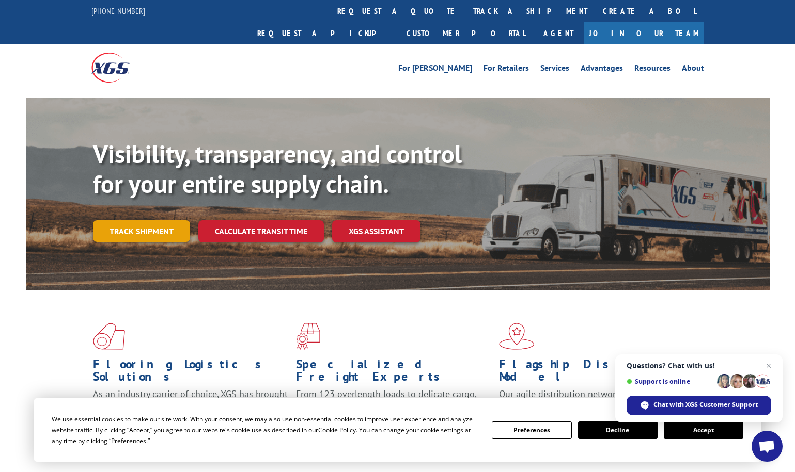  Describe the element at coordinates (109, 337) in the screenshot. I see `img: xgs-icon-total-supply-chain-intelligence-red` at that location.